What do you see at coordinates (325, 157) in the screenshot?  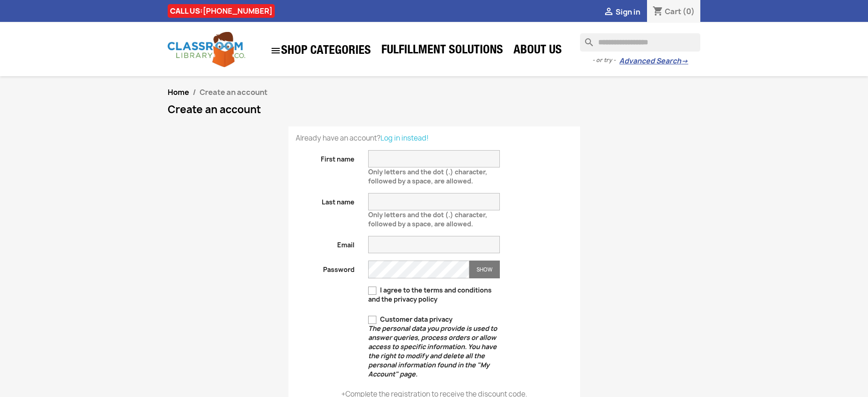 I see `label: First name` at bounding box center [325, 157].